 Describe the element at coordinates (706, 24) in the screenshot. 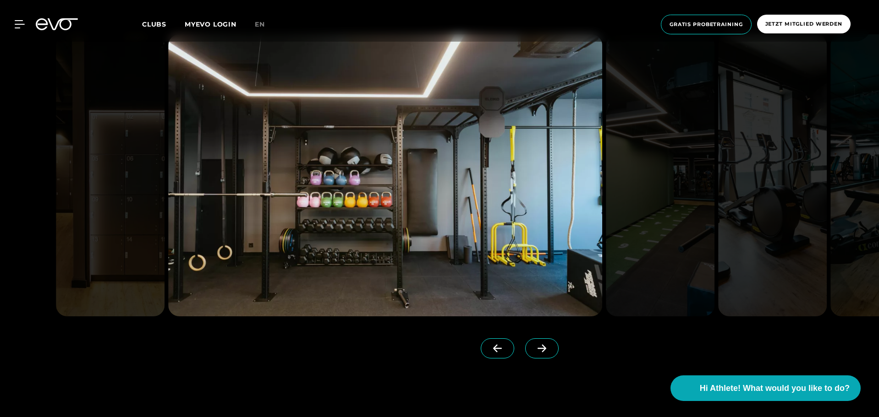

I see `a: Gratis Probetraining` at that location.